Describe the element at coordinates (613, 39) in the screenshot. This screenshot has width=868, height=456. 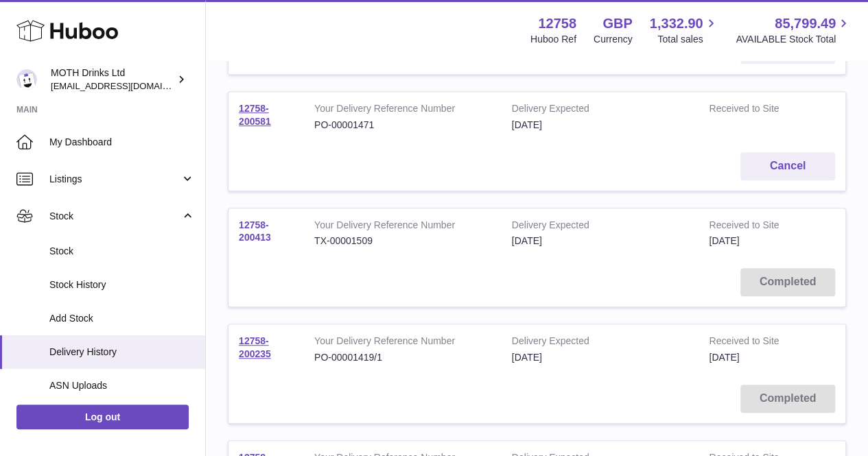
I see `div: Currency` at that location.